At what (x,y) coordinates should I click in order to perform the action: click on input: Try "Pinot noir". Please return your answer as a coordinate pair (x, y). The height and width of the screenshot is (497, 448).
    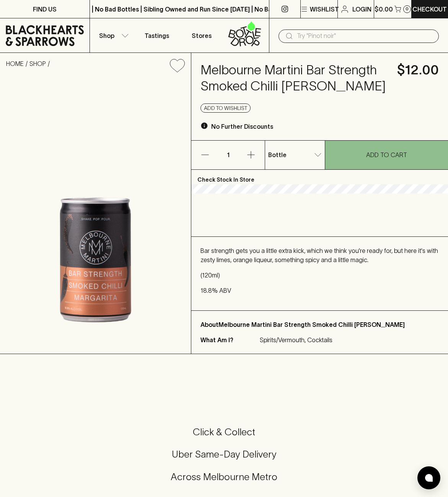
    Looking at the image, I should click on (365, 36).